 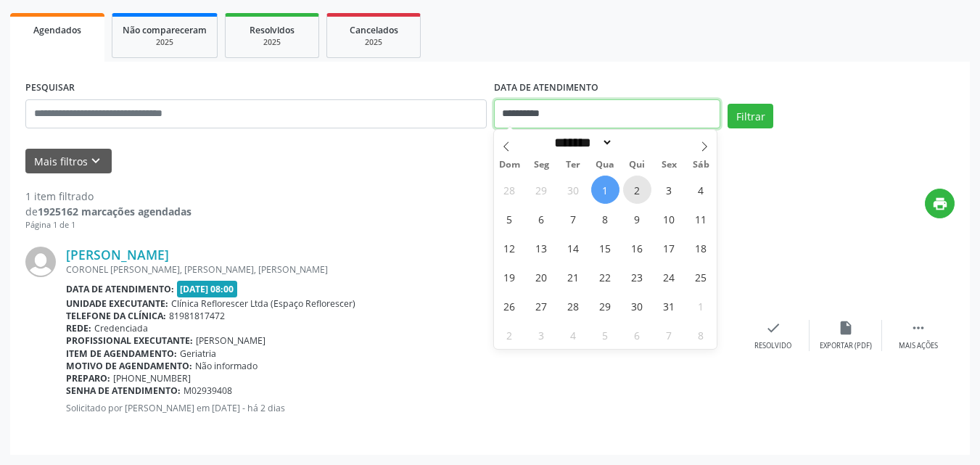 I want to click on img: img, so click(x=41, y=262).